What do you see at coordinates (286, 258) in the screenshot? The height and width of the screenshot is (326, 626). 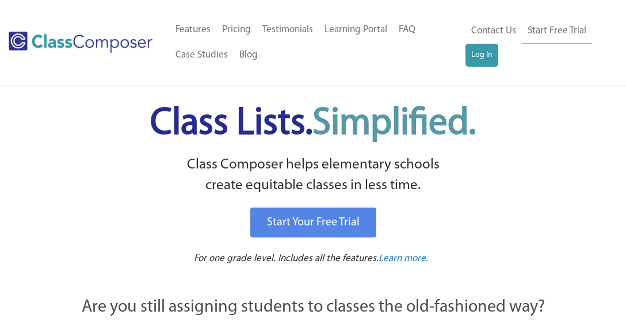 I see `span: For one grade level. Includes all the features.` at bounding box center [286, 258].